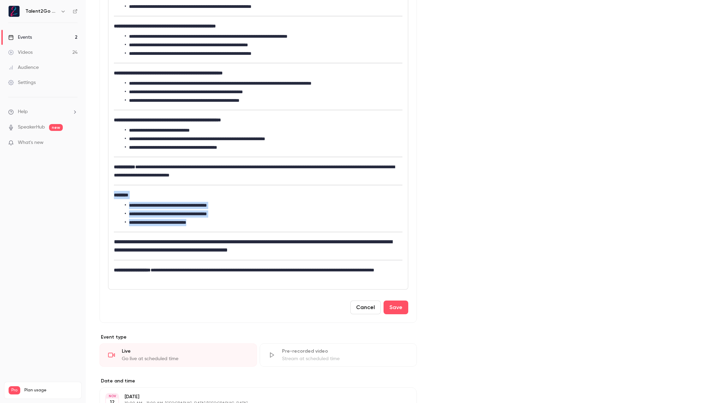 Image resolution: width=705 pixels, height=403 pixels. Describe the element at coordinates (338, 355) in the screenshot. I see `div: Pre-recorded videoStream at scheduled time` at that location.